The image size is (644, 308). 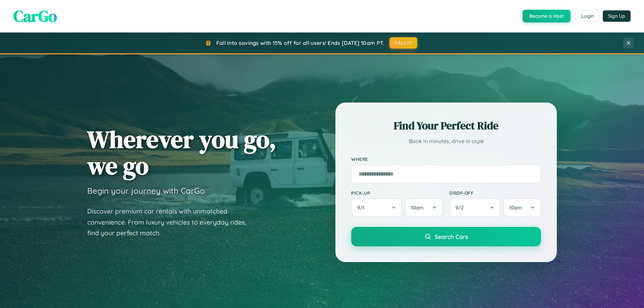 I want to click on label: Drop-off, so click(x=495, y=192).